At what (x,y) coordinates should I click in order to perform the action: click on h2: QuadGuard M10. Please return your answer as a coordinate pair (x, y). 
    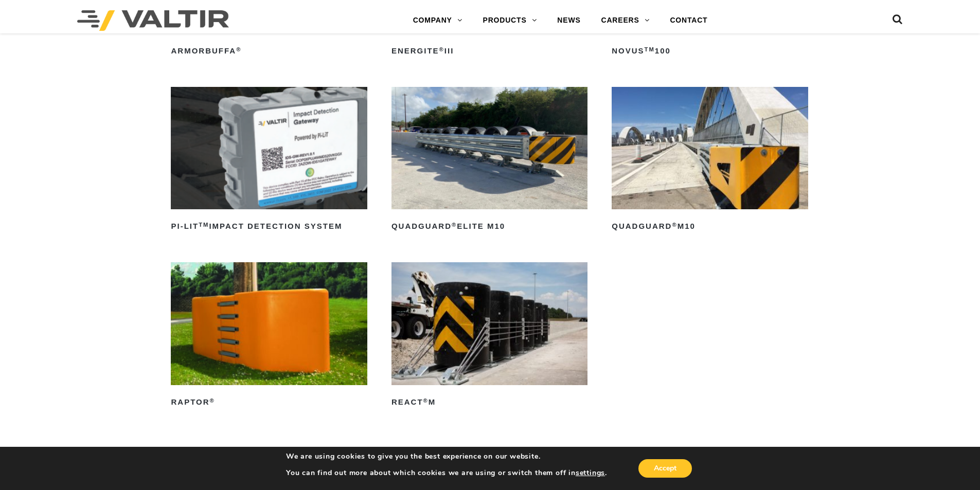
    Looking at the image, I should click on (710, 227).